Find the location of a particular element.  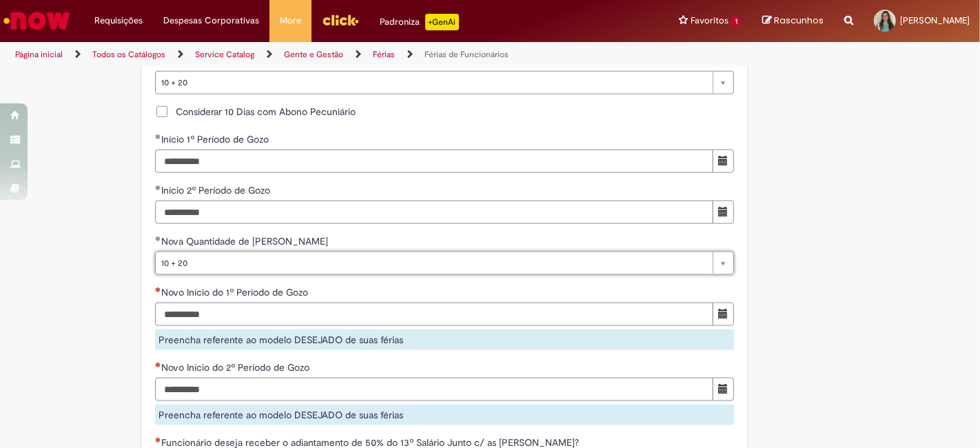

span: Novo Início do 1º Período de Gozo is located at coordinates (236, 292).